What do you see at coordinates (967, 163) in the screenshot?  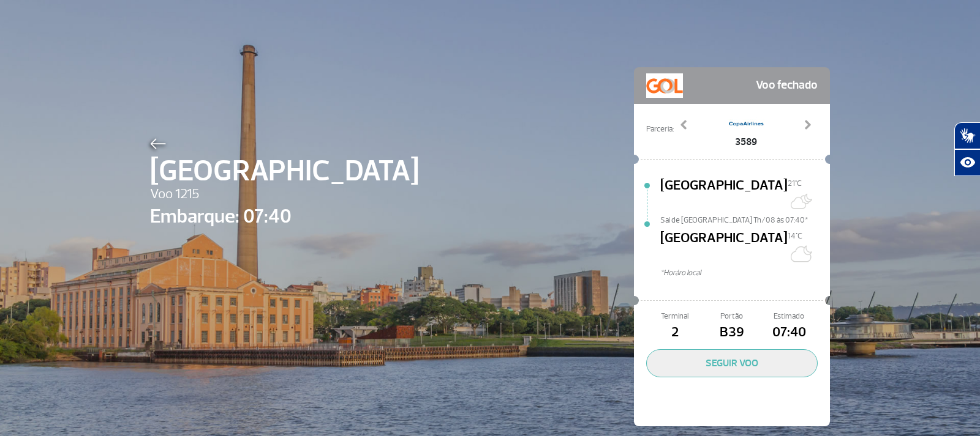 I see `button: Abrir recursos assistivos.` at bounding box center [967, 163].